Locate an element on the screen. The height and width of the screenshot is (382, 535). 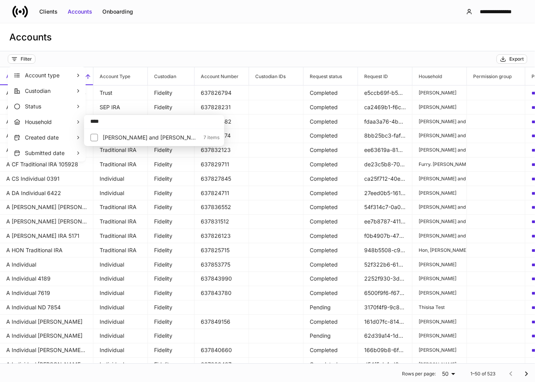
p: Erola, David and Sarah is located at coordinates (150, 138).